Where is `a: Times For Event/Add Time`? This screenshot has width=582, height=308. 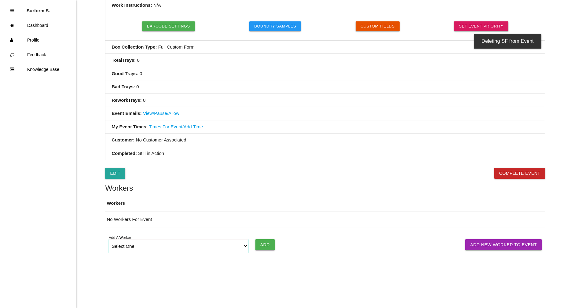 a: Times For Event/Add Time is located at coordinates (176, 126).